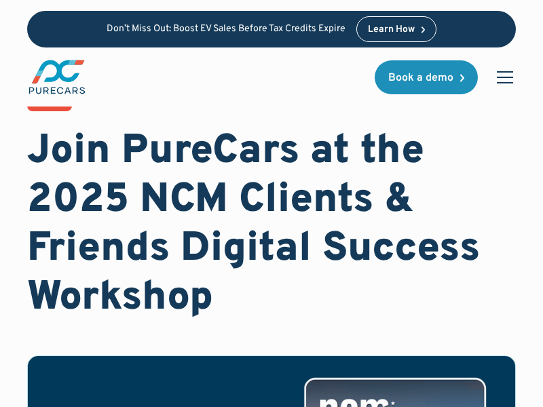 Image resolution: width=543 pixels, height=407 pixels. What do you see at coordinates (502, 77) in the screenshot?
I see `div: menu` at bounding box center [502, 77].